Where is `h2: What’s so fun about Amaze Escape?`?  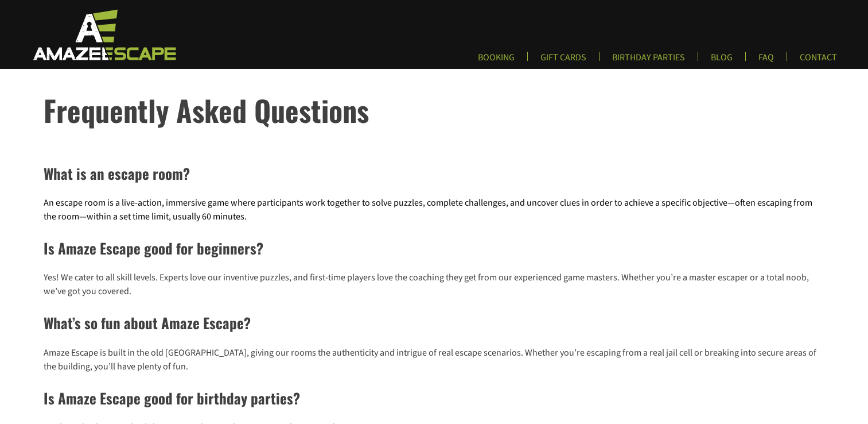 h2: What’s so fun about Amaze Escape? is located at coordinates (434, 323).